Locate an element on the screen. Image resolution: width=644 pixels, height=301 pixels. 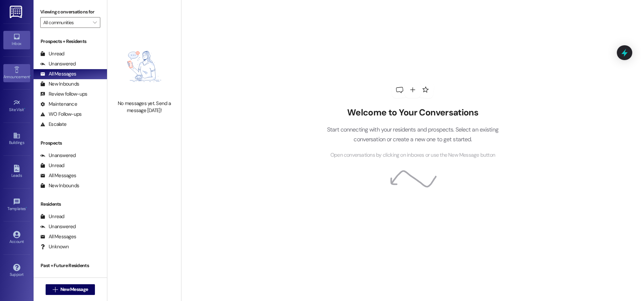
h2: Welcome to Your Conversations is located at coordinates (413, 113).